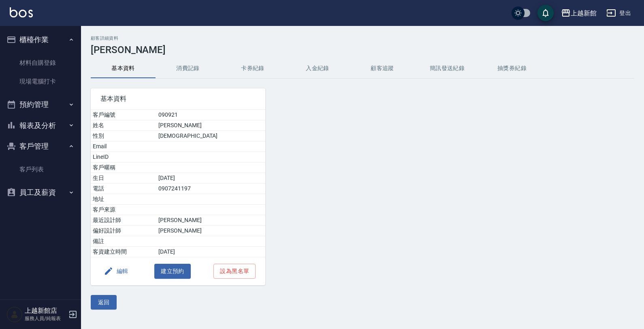 Image resolution: width=644 pixels, height=329 pixels. Describe the element at coordinates (103, 302) in the screenshot. I see `button: 返回` at that location.